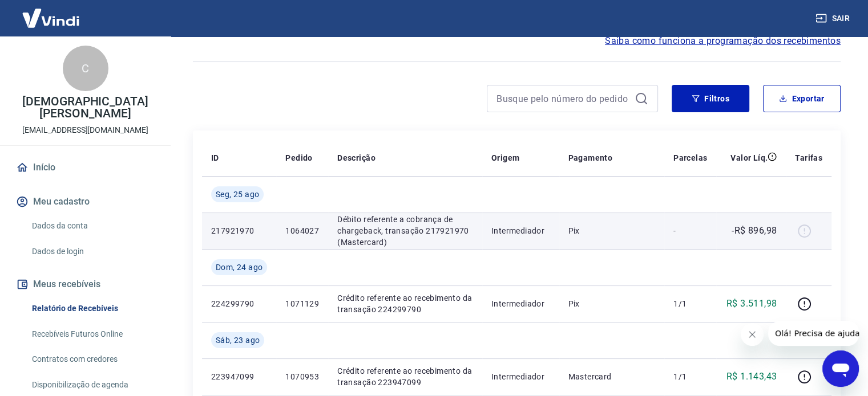 The height and width of the screenshot is (396, 868). I want to click on p: Pagamento, so click(591, 158).